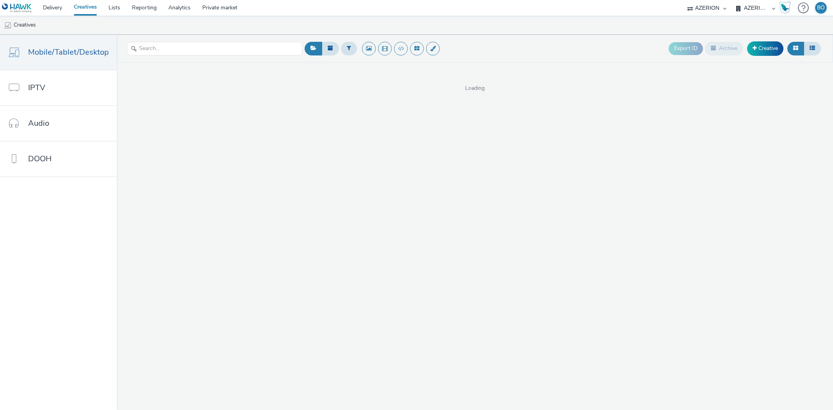 The image size is (833, 410). I want to click on img: undefined Logo, so click(17, 8).